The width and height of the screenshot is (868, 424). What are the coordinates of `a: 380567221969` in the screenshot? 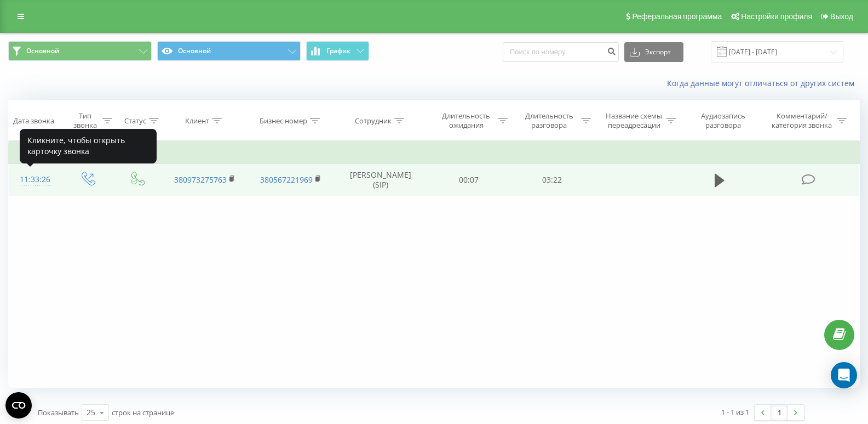 It's located at (286, 180).